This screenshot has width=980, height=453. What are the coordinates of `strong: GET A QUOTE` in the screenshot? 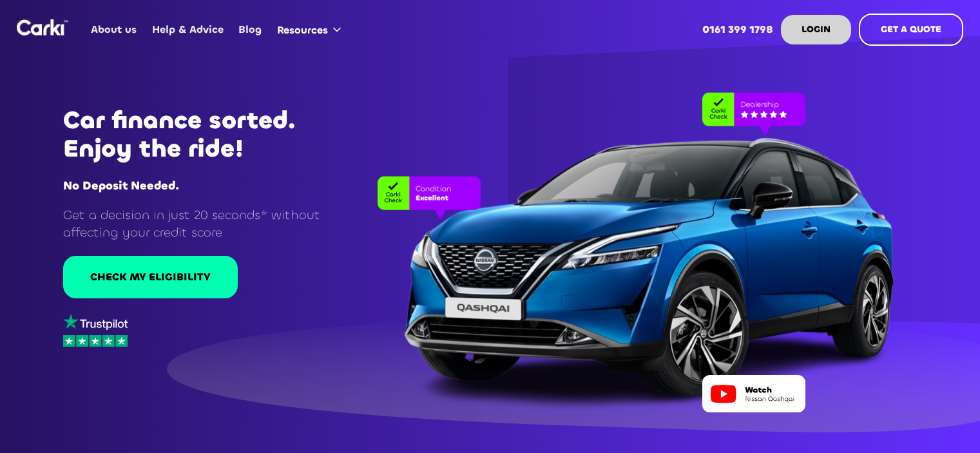 It's located at (911, 29).